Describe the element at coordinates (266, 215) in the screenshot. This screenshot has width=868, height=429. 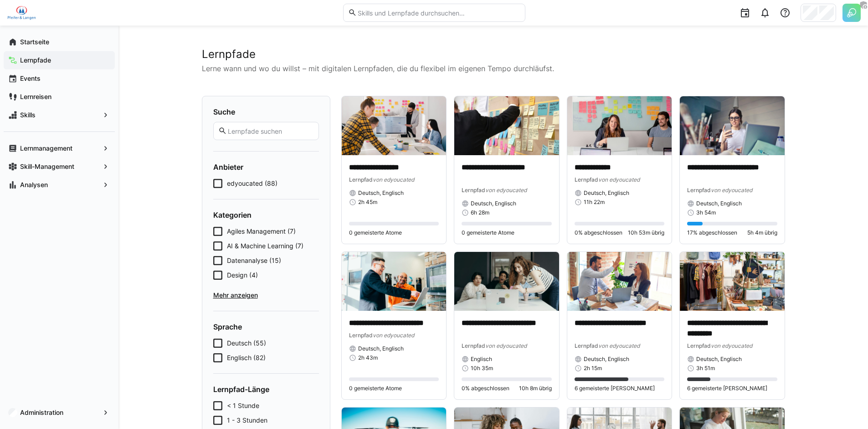
I see `h4: Kategorien` at that location.